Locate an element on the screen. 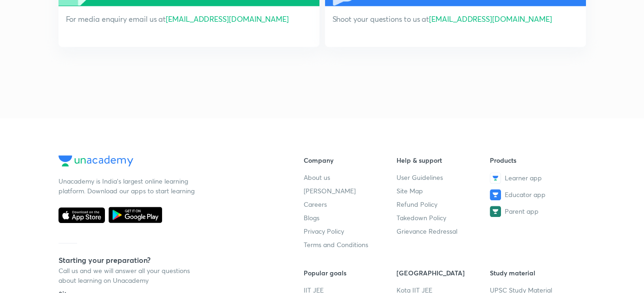  p: Call us and we will answer all your questions about learning on Unacademy is located at coordinates (128, 276).